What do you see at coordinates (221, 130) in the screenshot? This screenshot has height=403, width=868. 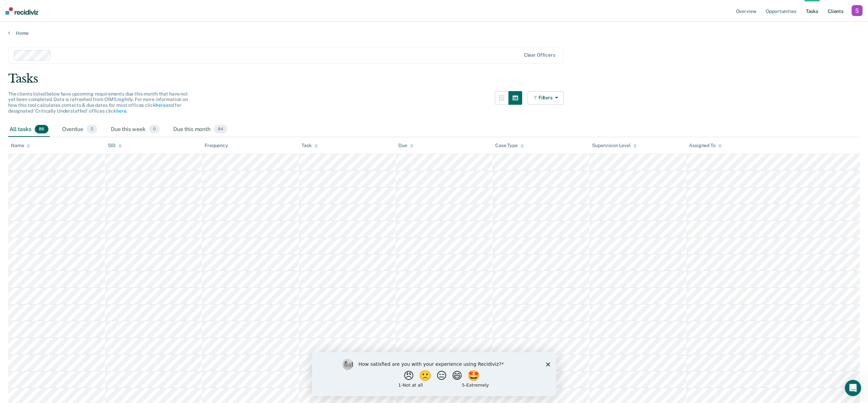 I see `span: 84` at bounding box center [221, 130].